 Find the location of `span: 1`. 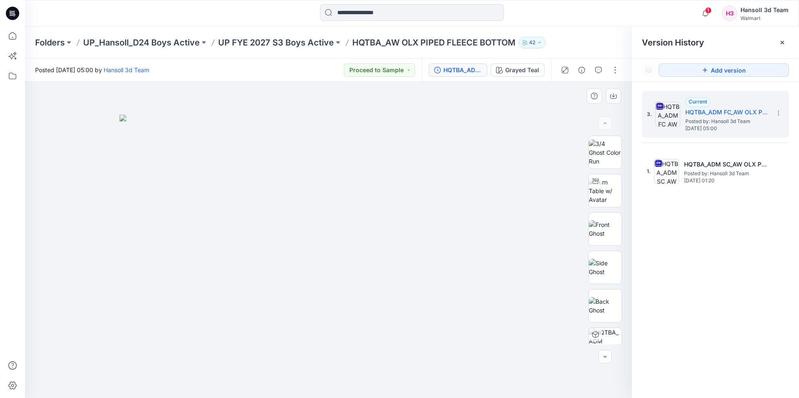

span: 1 is located at coordinates (708, 10).